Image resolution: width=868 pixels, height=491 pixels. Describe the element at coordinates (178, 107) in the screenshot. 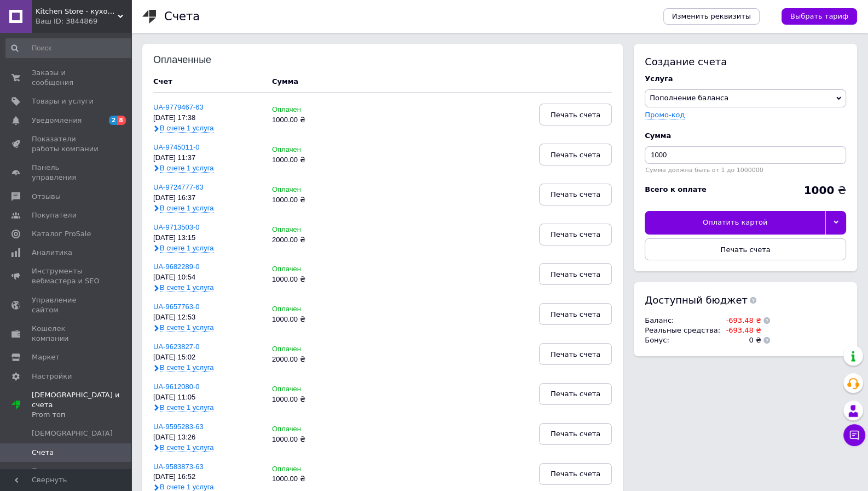

I see `a: UA-9779467-63` at that location.